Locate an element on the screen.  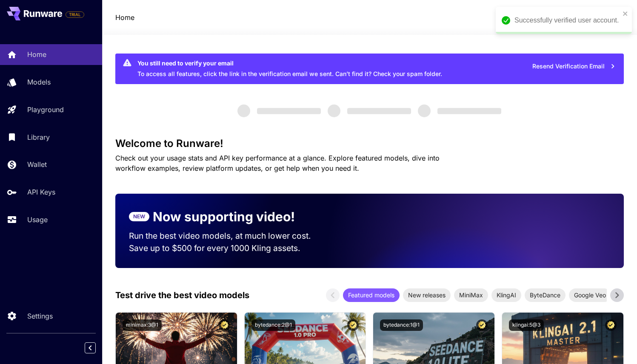
span: TRIAL is located at coordinates (75, 14).